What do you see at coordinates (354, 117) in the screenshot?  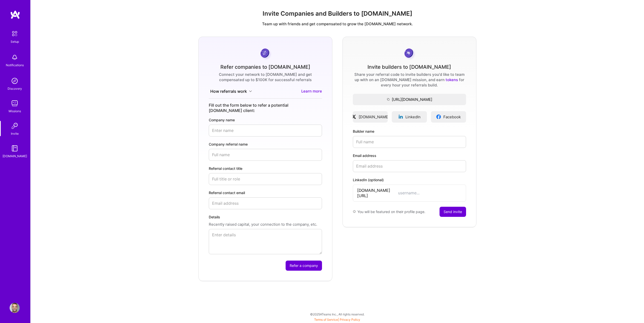 I see `img: xLogo` at bounding box center [354, 117].